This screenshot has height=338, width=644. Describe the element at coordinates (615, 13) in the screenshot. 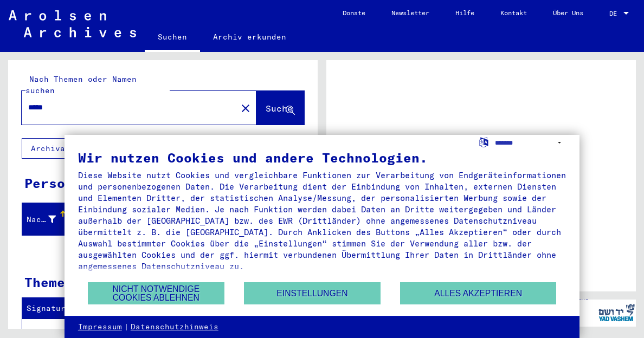

I see `span: DE` at that location.